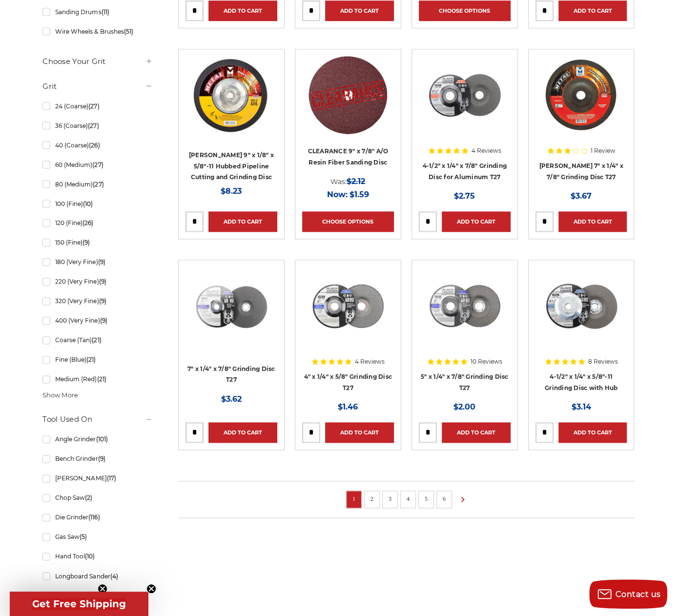 The width and height of the screenshot is (677, 616). Describe the element at coordinates (464, 171) in the screenshot. I see `a: 4-1/2" x 1/4" x 7/8" Grinding Disc for Aluminum T27` at that location.